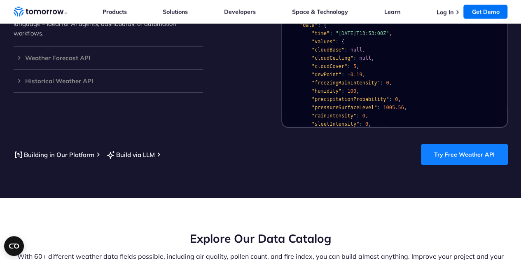 This screenshot has width=521, height=260. Describe the element at coordinates (356, 75) in the screenshot. I see `span: 0.19` at that location.